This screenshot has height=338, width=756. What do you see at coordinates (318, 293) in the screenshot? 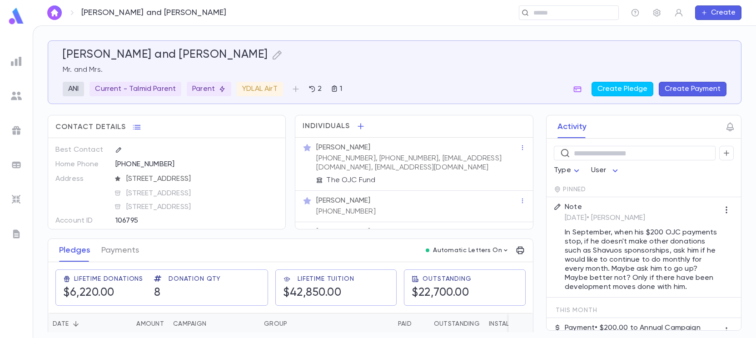
I see `h5: $42,850.00` at bounding box center [318, 293].